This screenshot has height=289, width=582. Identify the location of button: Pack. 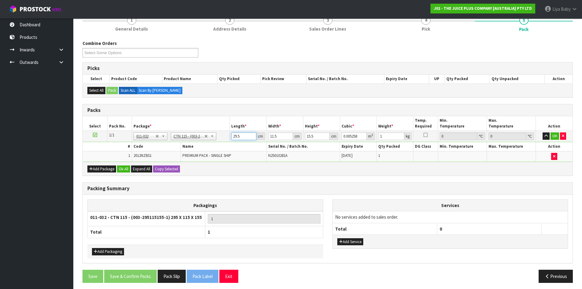
(112, 90).